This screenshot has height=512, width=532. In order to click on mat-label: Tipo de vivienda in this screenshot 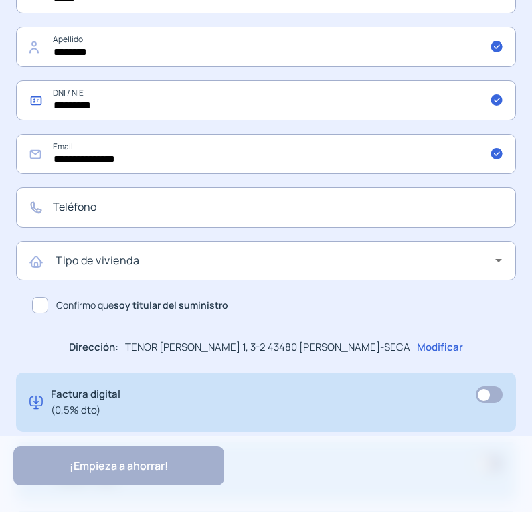, I will do `click(97, 260)`.